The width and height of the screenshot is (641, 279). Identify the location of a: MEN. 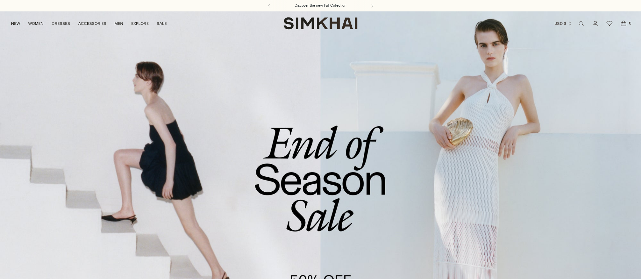
(119, 23).